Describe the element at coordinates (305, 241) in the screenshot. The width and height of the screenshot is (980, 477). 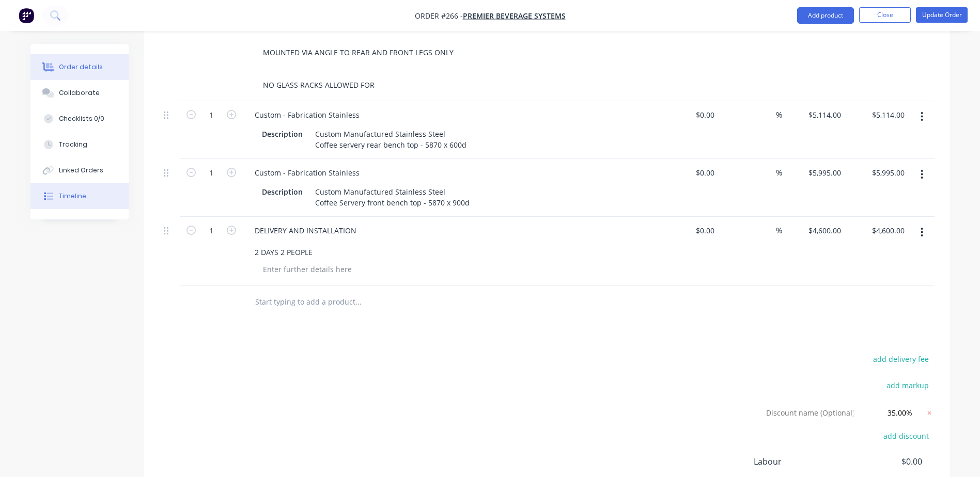
I see `div: DELIVERY AND INSTALLATION 2 DAYS 2 PEOPLE` at that location.